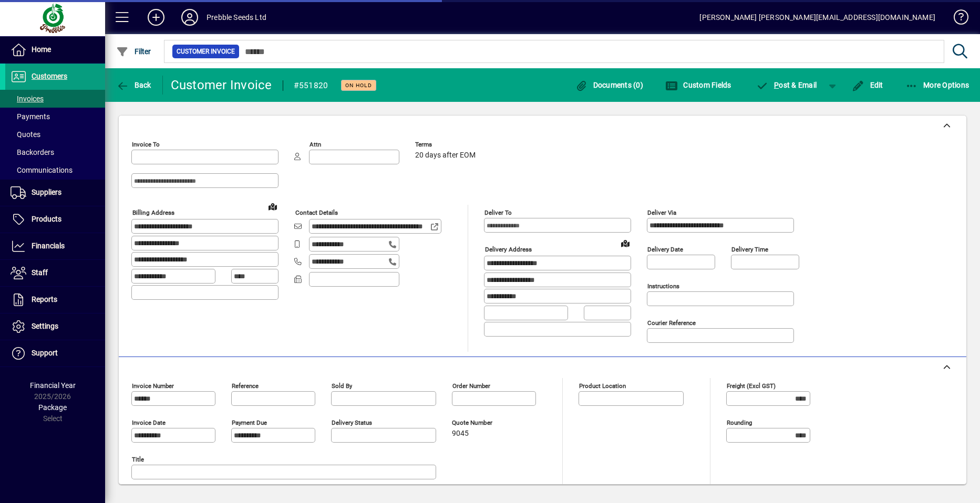  I want to click on span: Invoices, so click(27, 98).